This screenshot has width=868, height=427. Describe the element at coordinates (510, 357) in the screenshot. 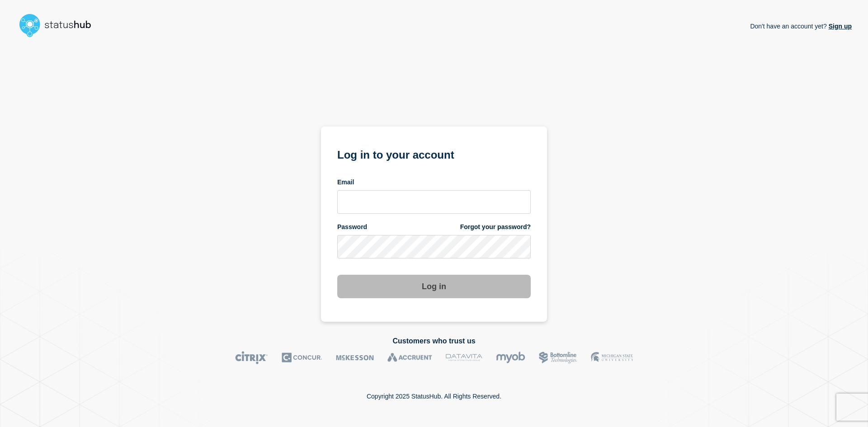

I see `img: myob logo` at that location.